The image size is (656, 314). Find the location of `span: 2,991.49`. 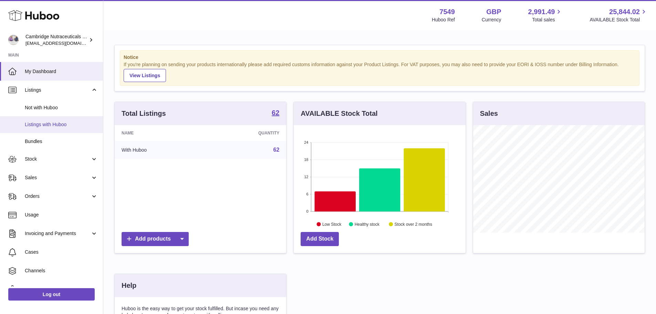

span: 2,991.49 is located at coordinates (542, 12).